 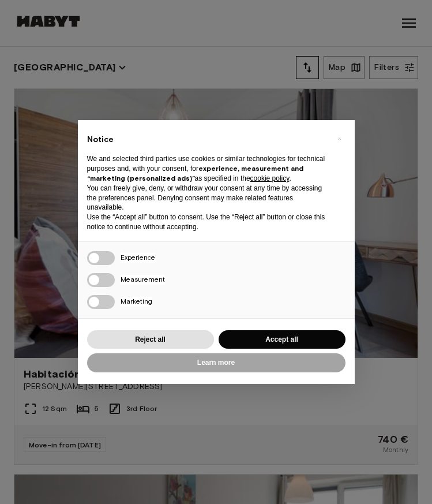 What do you see at coordinates (151, 339) in the screenshot?
I see `button: Reject all` at bounding box center [151, 339].